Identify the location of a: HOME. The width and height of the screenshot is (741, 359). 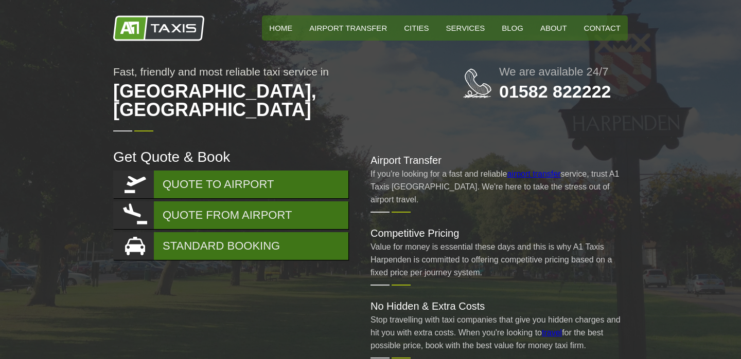
(280, 28).